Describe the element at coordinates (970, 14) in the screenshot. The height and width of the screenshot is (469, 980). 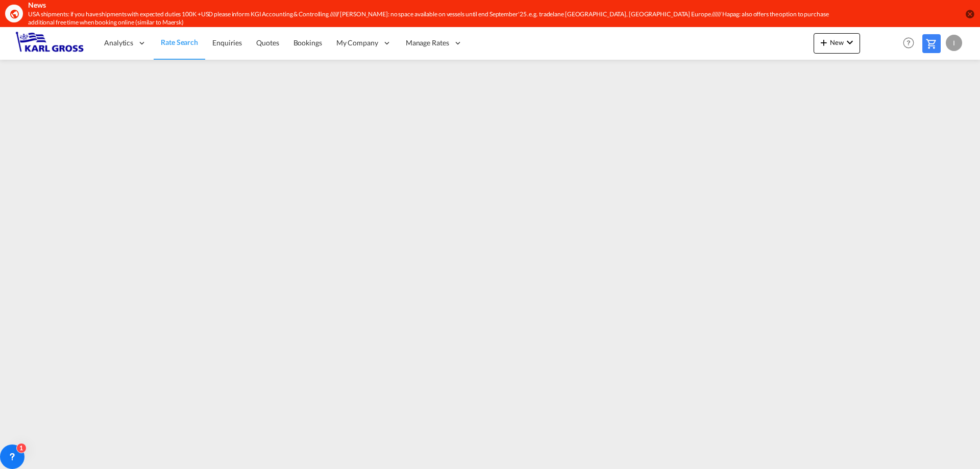
I see `button: icon-close-circle` at that location.